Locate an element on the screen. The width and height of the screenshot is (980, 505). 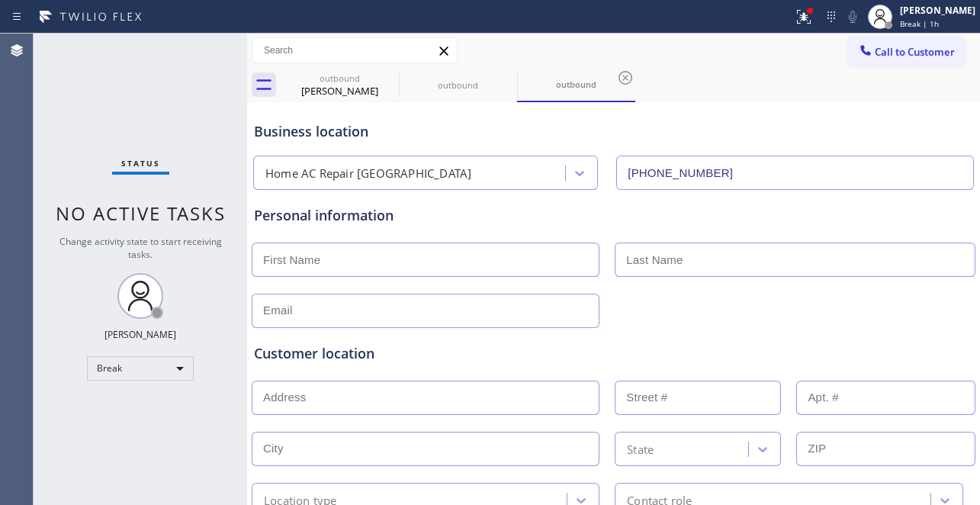
div: Business location is located at coordinates (613, 131).